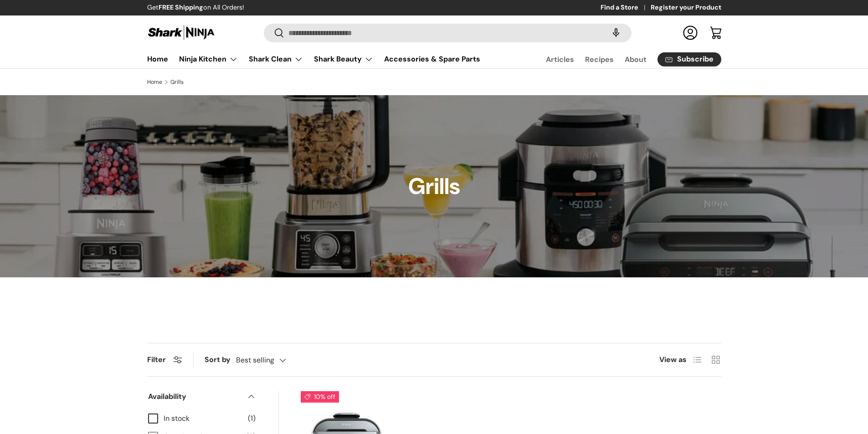  I want to click on nav: Primary, so click(314, 59).